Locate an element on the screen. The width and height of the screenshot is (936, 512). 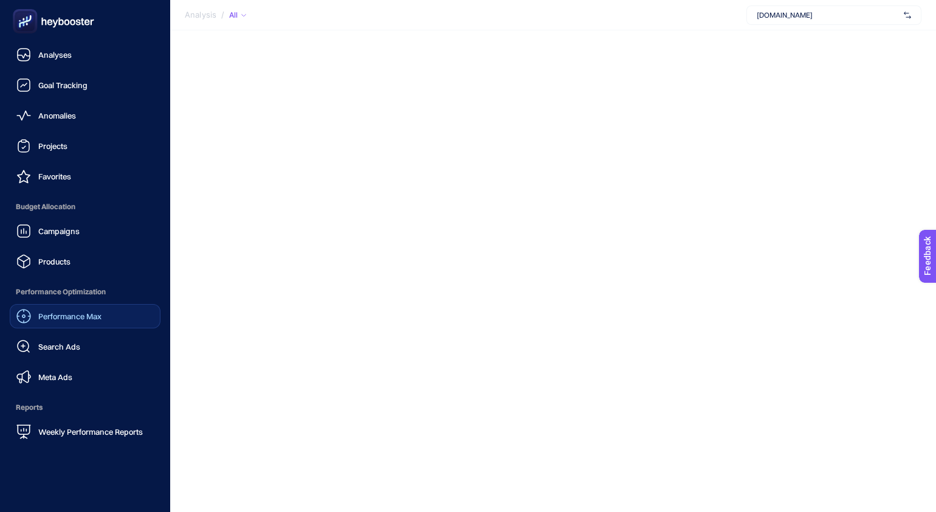
span: Feedback is located at coordinates (27, 9).